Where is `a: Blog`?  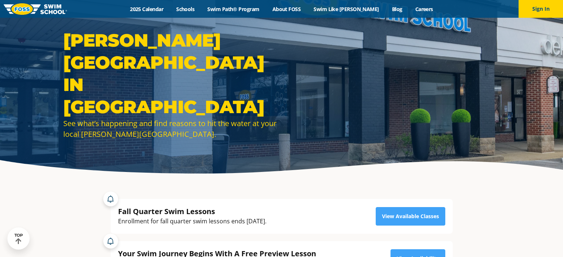 a: Blog is located at coordinates (397, 9).